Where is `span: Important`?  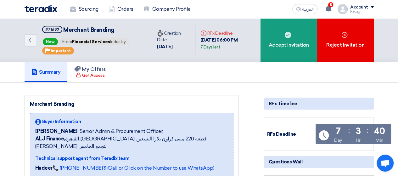
span: Important is located at coordinates (61, 51).